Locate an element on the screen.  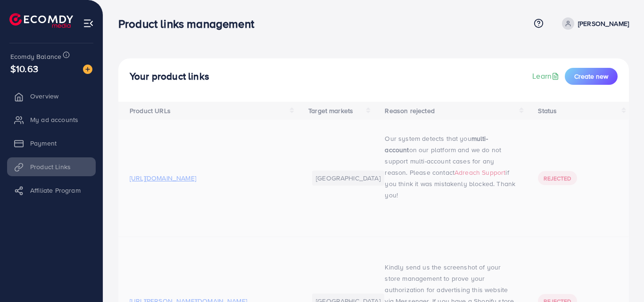
a: logo is located at coordinates (41, 20).